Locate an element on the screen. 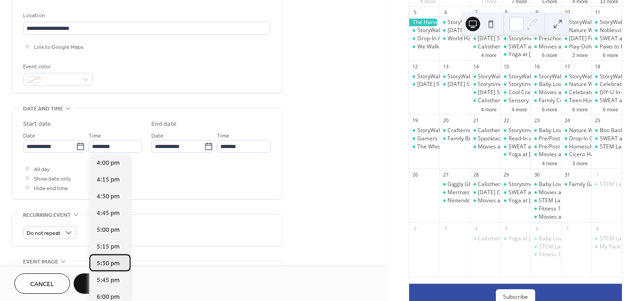 This screenshot has height=301, width=644. button: Cancel is located at coordinates (42, 283).